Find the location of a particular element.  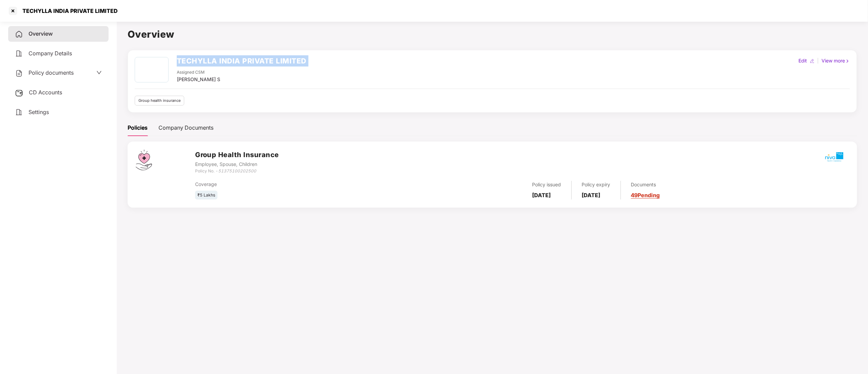

img: editIcon is located at coordinates (812, 61).